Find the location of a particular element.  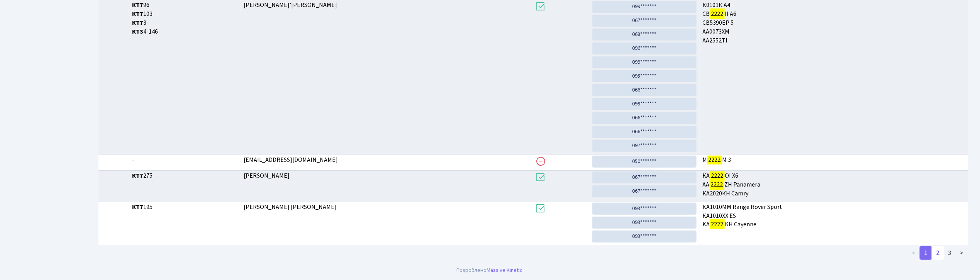

span: КА1010ММ Range Rover Sport КА1010ХХ ES KA KH Cayenne is located at coordinates (835, 215).